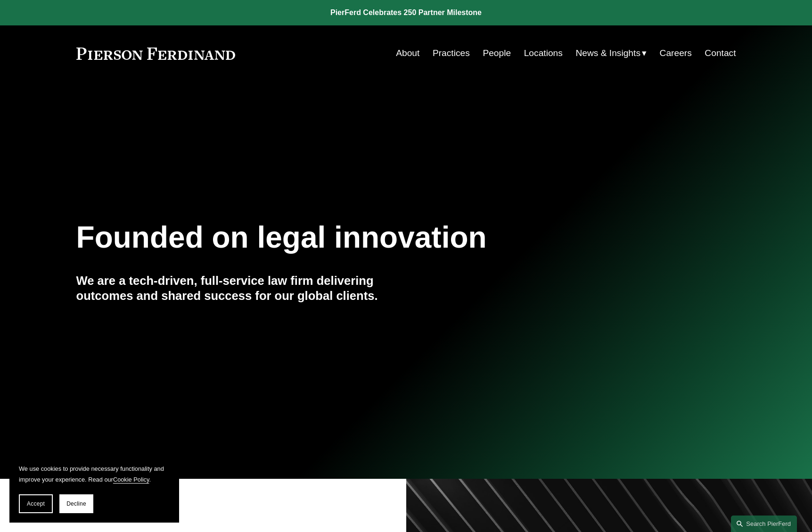 The width and height of the screenshot is (812, 532). Describe the element at coordinates (610, 53) in the screenshot. I see `a: folder dropdown` at that location.